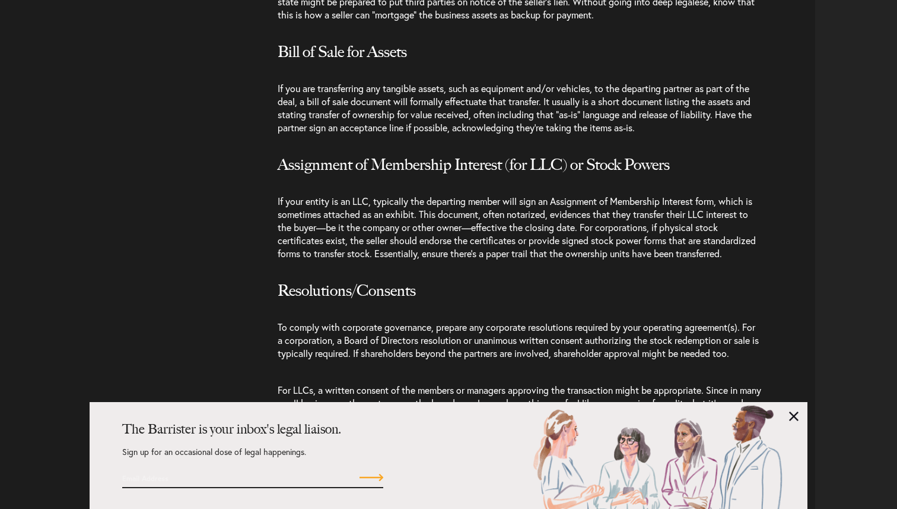 The image size is (897, 509). What do you see at coordinates (518, 339) in the screenshot?
I see `span: To comply with corporate governance, prepare any corporate resolutions required by your operating...` at bounding box center [518, 339].